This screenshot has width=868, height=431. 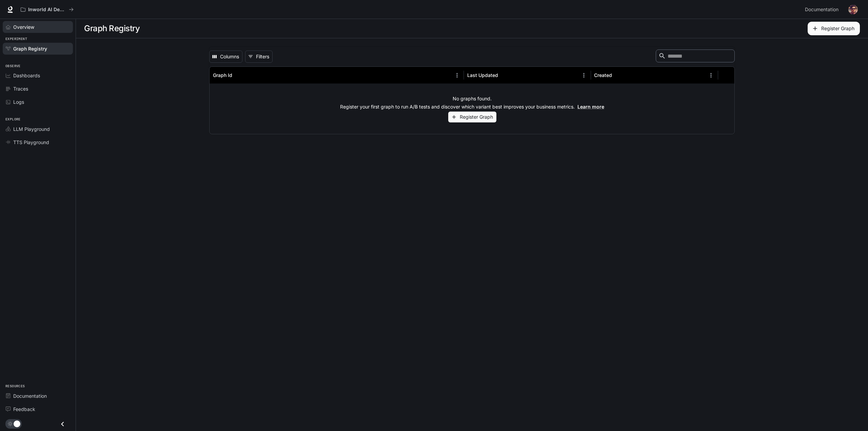 What do you see at coordinates (17, 423) in the screenshot?
I see `span: Dark mode toggle` at bounding box center [17, 423].